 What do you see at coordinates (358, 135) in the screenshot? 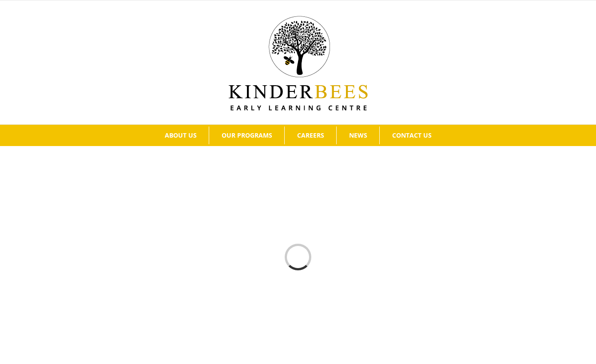
I see `a: NEWS` at bounding box center [358, 135].